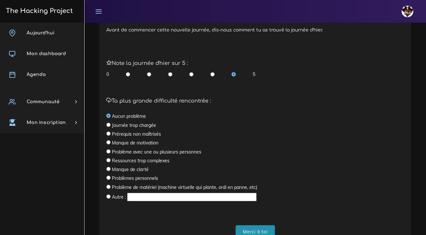 The image size is (426, 235). Describe the element at coordinates (130, 170) in the screenshot. I see `label: Manque de clarté` at that location.